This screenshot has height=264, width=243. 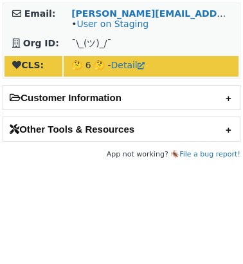 I want to click on strong: Email:, so click(x=40, y=14).